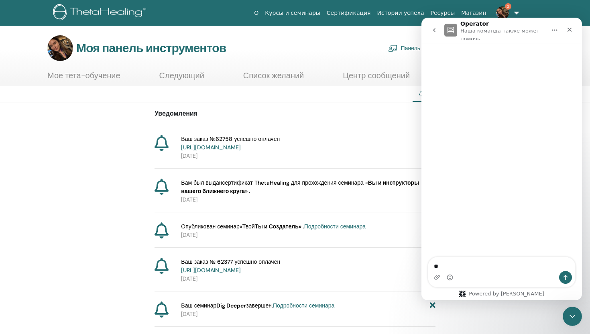  What do you see at coordinates (400, 13) in the screenshot?
I see `a: Истории успеха` at bounding box center [400, 13].